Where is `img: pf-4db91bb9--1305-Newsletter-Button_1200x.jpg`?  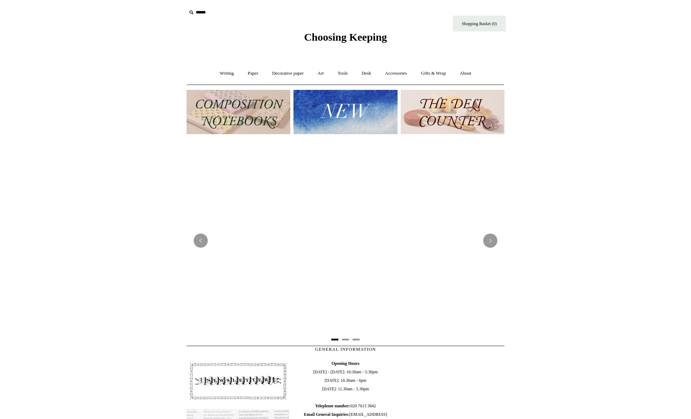 img: pf-4db91bb9--1305-Newsletter-Button_1200x.jpg is located at coordinates (238, 381).